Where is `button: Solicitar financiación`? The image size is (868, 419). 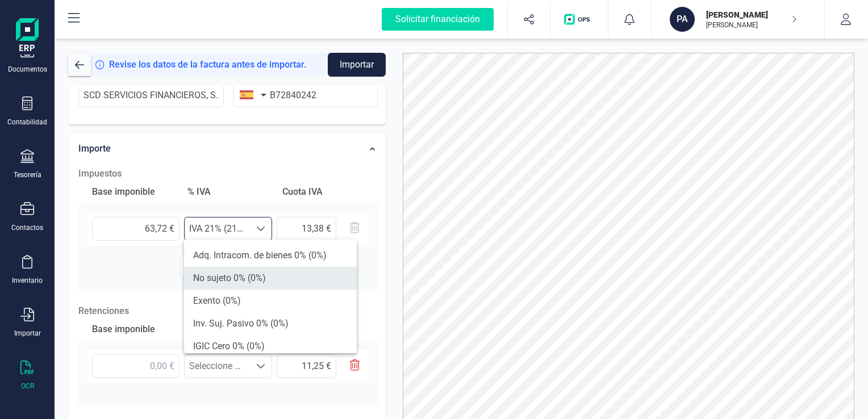 button: Solicitar financiación is located at coordinates (437, 19).